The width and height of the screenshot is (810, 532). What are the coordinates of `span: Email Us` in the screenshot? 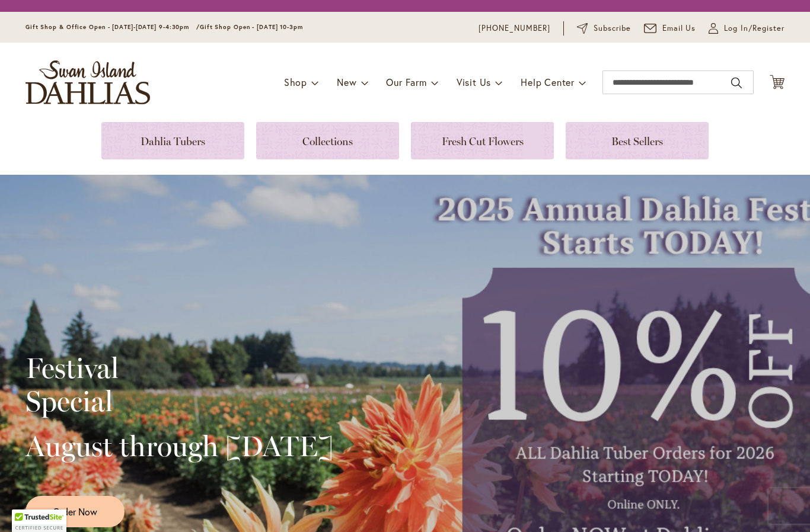 It's located at (679, 28).